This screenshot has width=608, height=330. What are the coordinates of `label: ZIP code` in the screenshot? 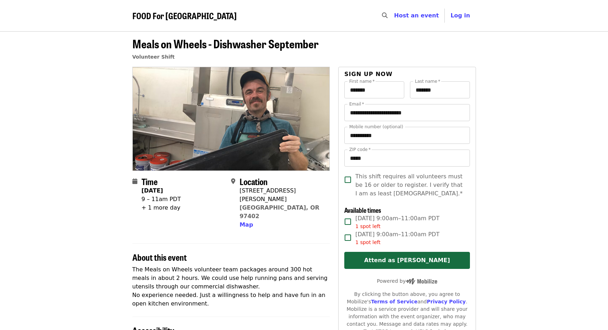 It's located at (360, 149).